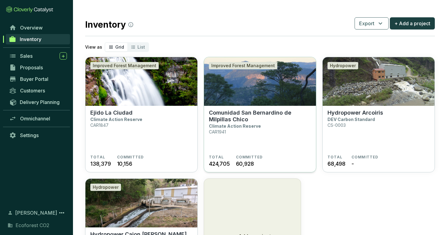 This screenshot has width=447, height=235. I want to click on span: Proposals, so click(31, 67).